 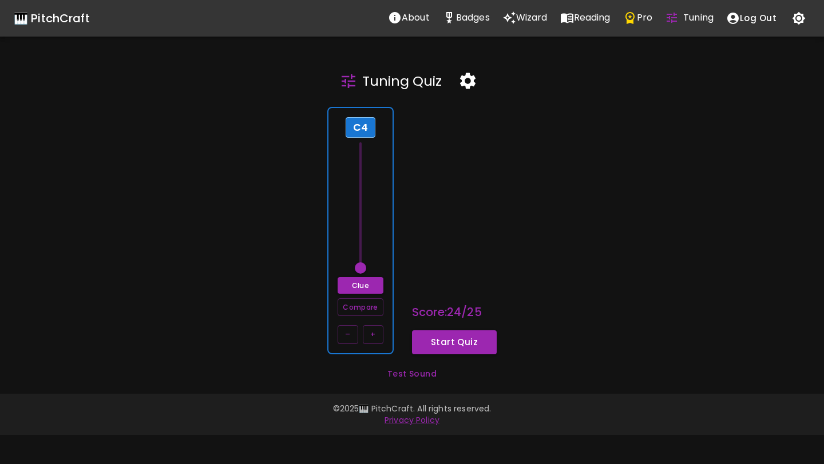 I want to click on div: C4, so click(x=360, y=128).